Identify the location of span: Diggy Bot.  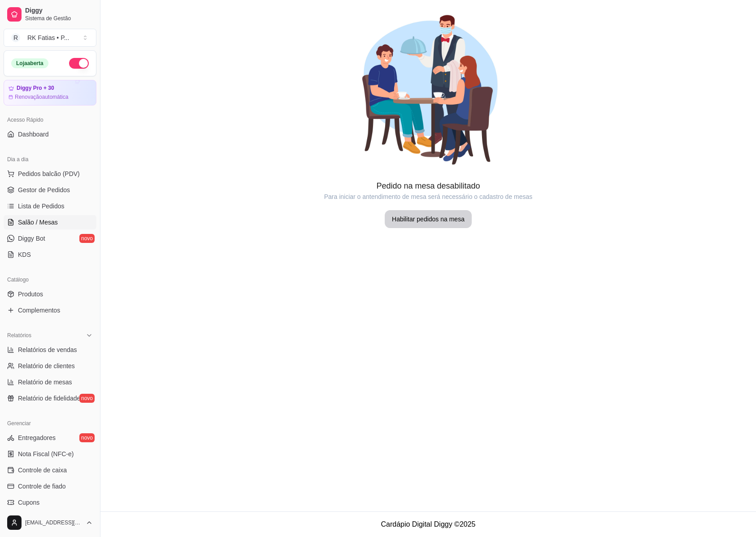
(31, 239).